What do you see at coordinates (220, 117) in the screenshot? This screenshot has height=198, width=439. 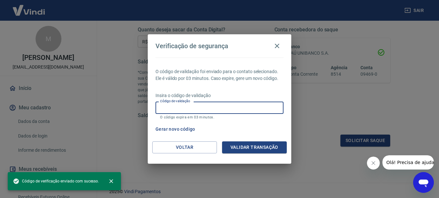 I see `p: O código expira em 03 minutos.` at bounding box center [220, 117].